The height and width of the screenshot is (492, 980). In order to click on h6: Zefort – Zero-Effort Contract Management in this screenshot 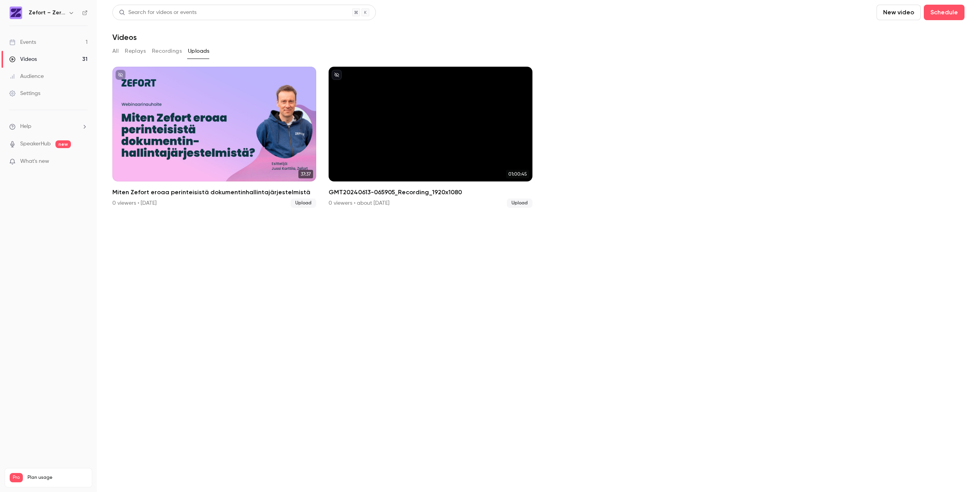, I will do `click(47, 12)`.